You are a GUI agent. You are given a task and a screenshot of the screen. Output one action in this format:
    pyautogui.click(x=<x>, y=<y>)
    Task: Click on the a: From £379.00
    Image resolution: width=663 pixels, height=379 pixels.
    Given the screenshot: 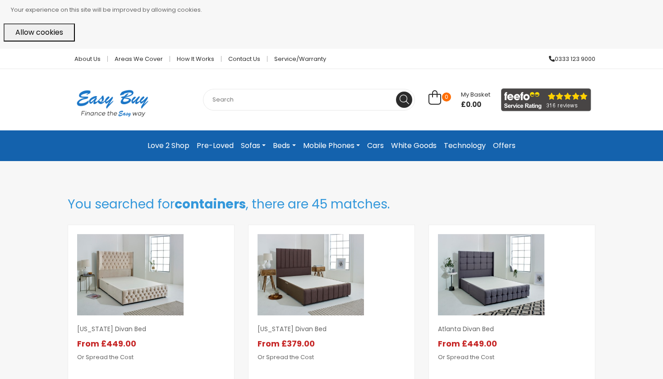 What is the action you would take?
    pyautogui.click(x=288, y=344)
    